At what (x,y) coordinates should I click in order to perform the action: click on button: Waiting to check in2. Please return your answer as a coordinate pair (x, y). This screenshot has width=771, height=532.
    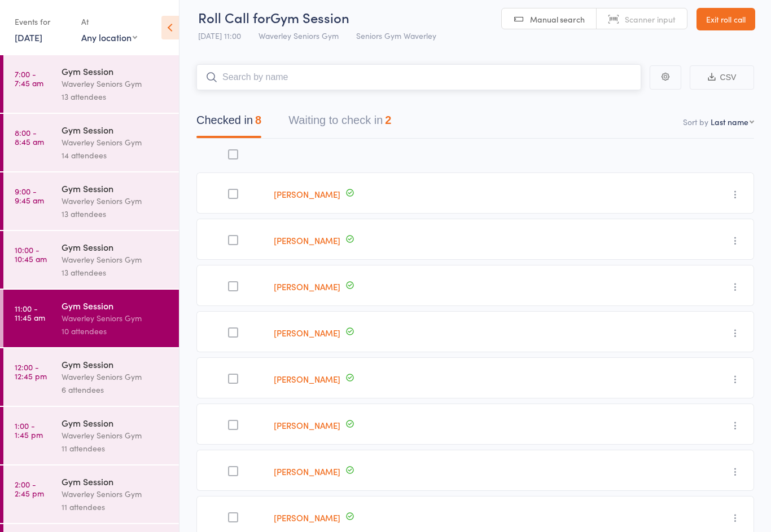
    Looking at the image, I should click on (340, 123).